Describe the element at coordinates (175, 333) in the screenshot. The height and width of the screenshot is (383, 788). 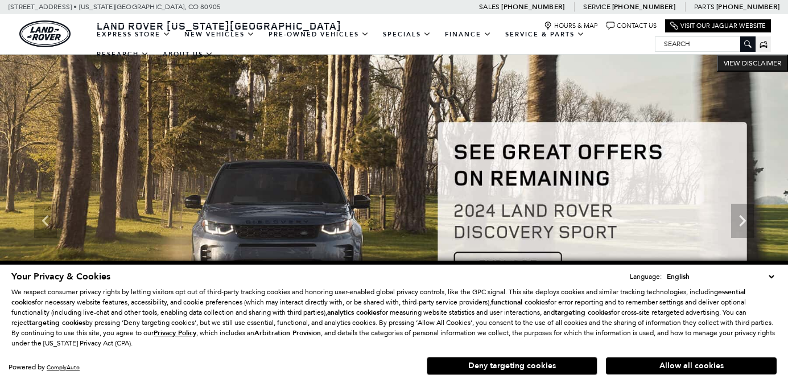
I see `u: Privacy Policy` at that location.